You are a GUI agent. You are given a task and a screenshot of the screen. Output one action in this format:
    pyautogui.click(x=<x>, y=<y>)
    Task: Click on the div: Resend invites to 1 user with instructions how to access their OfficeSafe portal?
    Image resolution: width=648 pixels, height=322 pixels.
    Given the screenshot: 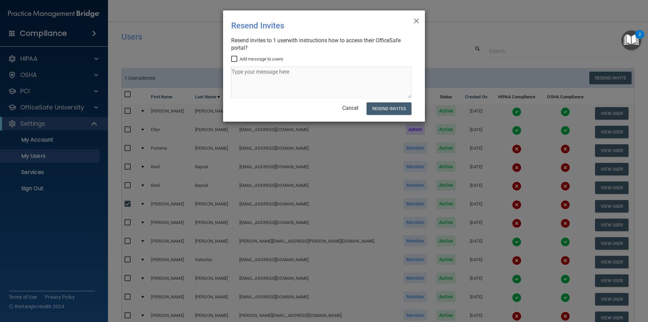 What is the action you would take?
    pyautogui.click(x=321, y=44)
    